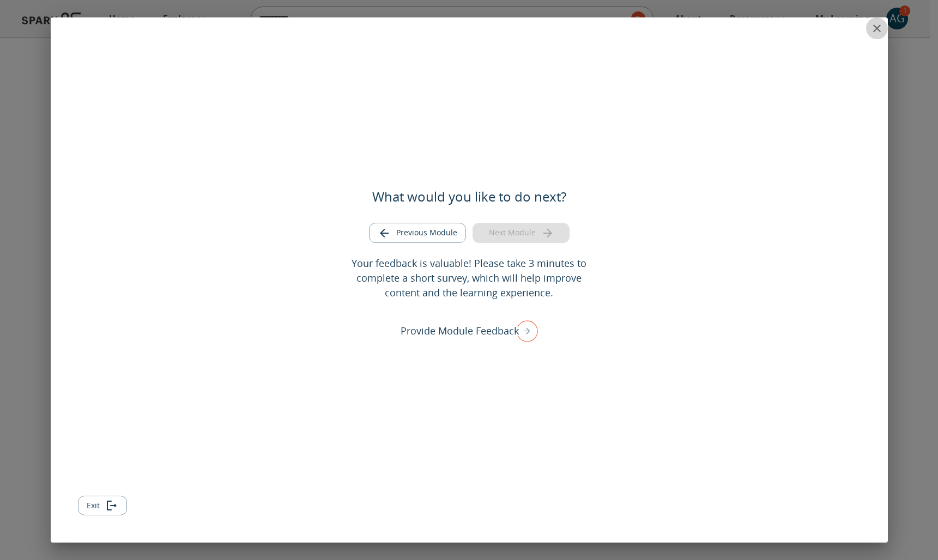 Image resolution: width=938 pixels, height=560 pixels. What do you see at coordinates (418, 233) in the screenshot?
I see `button: Go to previous module` at bounding box center [418, 233].